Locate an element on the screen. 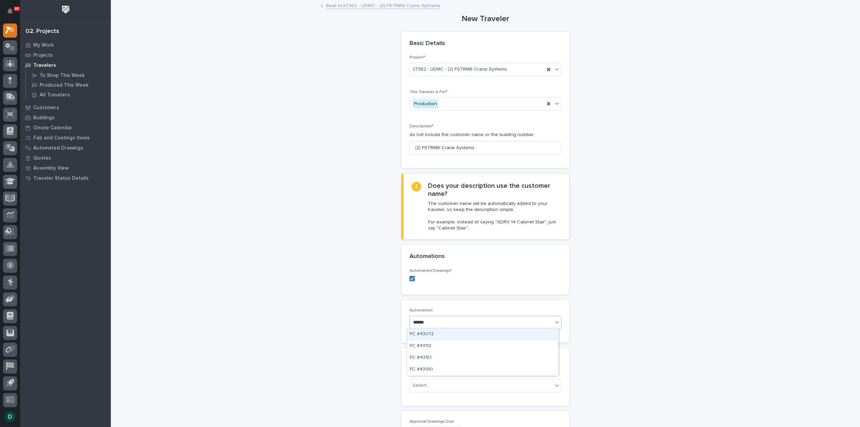 Image resolution: width=860 pixels, height=427 pixels. div: FC #43190 is located at coordinates (483, 369).